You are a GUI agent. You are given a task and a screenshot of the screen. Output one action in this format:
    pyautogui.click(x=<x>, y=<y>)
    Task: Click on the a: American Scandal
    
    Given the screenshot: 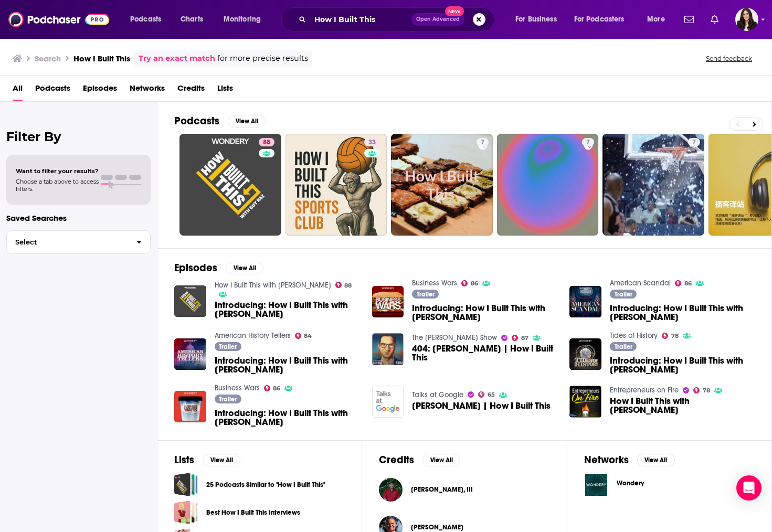 What is the action you would take?
    pyautogui.click(x=640, y=283)
    